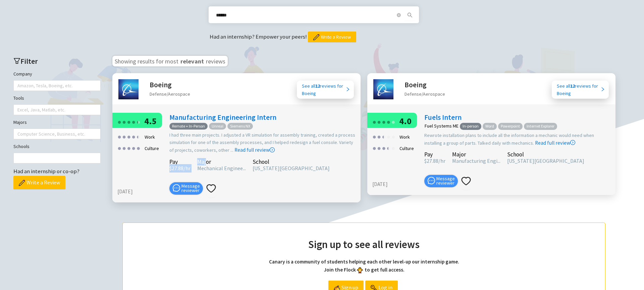 The height and width of the screenshot is (290, 644). What do you see at coordinates (410, 15) in the screenshot?
I see `button: search` at bounding box center [410, 15].